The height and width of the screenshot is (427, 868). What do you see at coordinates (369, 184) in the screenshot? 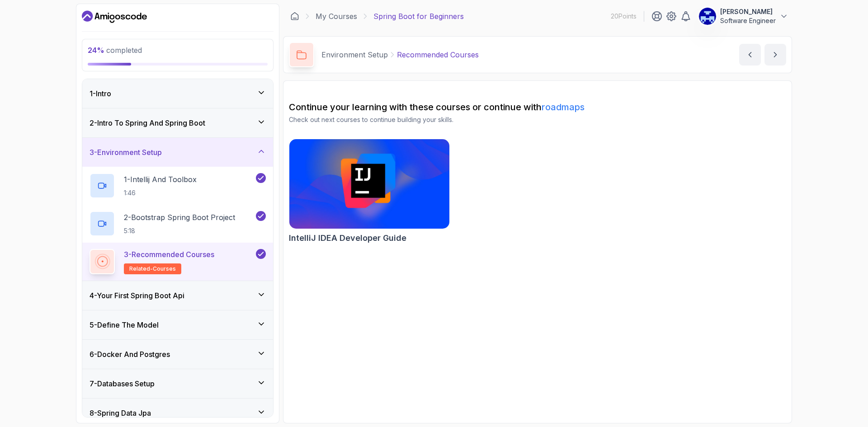
I see `img: IntelliJ IDEA Developer Guide card` at bounding box center [369, 184].